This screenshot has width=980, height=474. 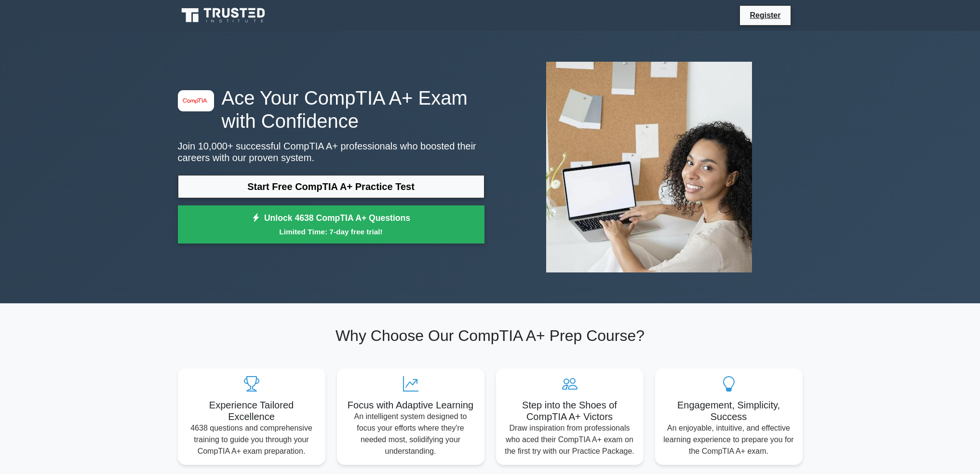 I want to click on h5: Focus with Adaptive Learning, so click(x=411, y=405).